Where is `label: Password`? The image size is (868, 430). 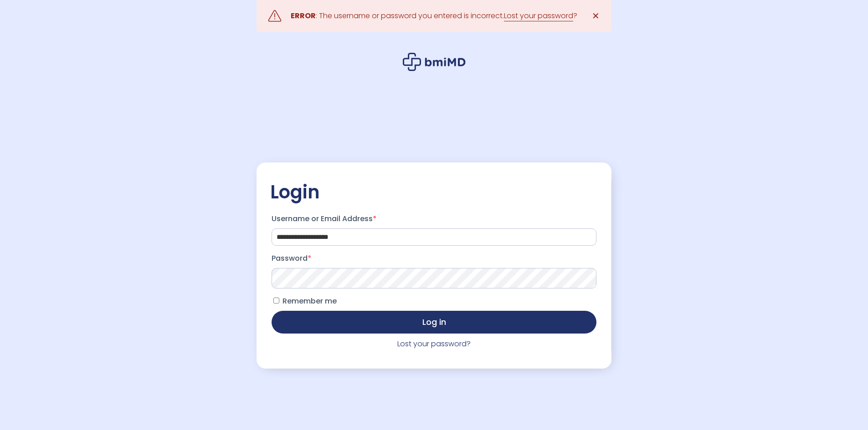 label: Password is located at coordinates (433, 259).